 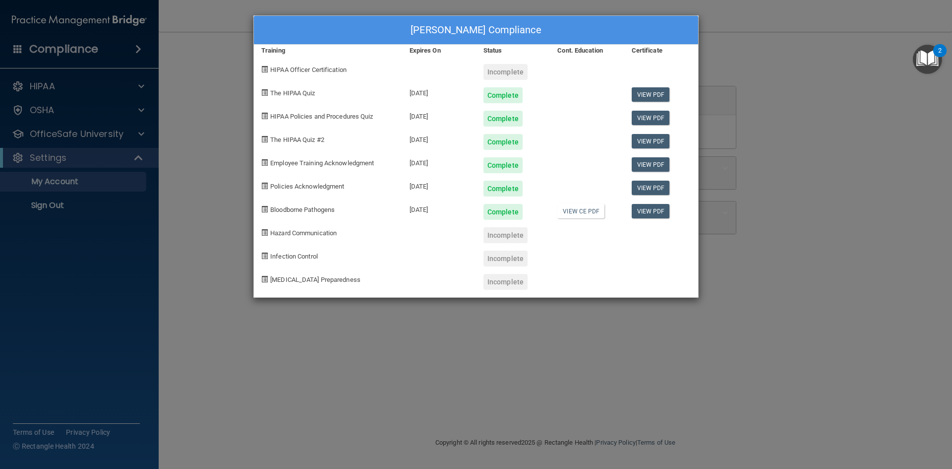 I want to click on div: Status, so click(x=513, y=51).